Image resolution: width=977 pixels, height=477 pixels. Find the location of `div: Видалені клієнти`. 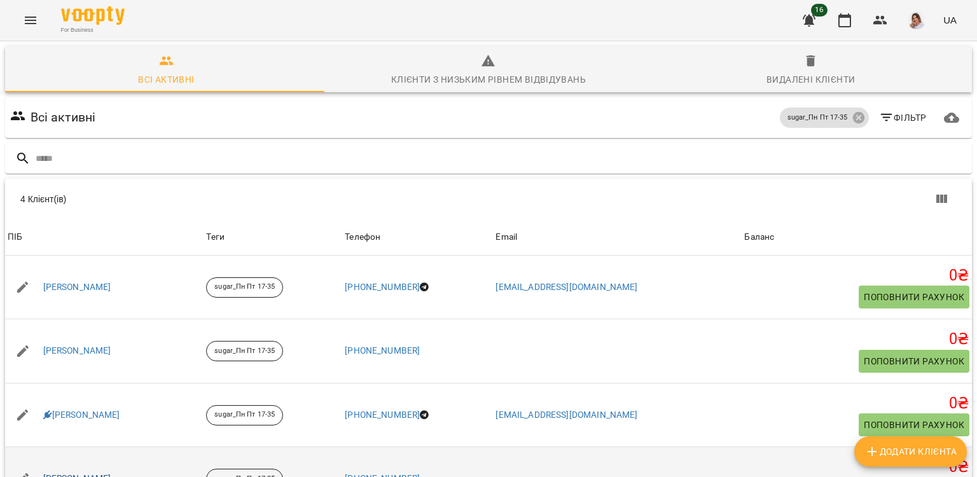

div: Видалені клієнти is located at coordinates (811, 80).